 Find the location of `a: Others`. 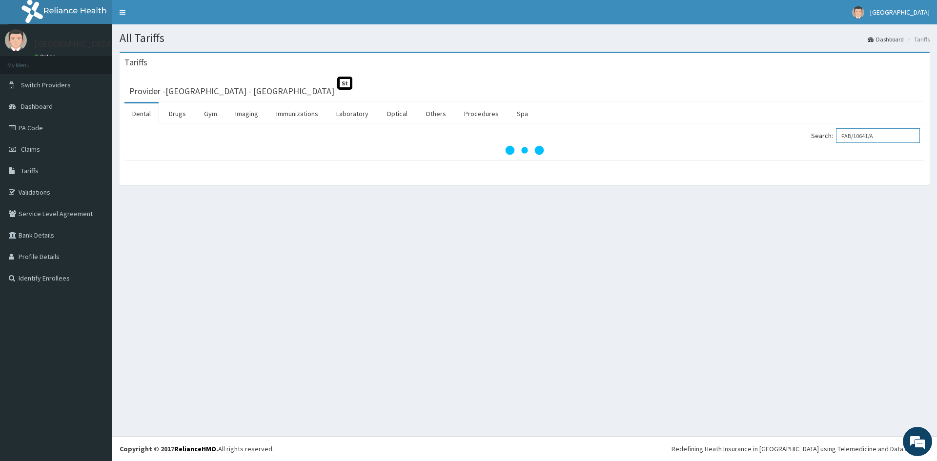

a: Others is located at coordinates (436, 114).